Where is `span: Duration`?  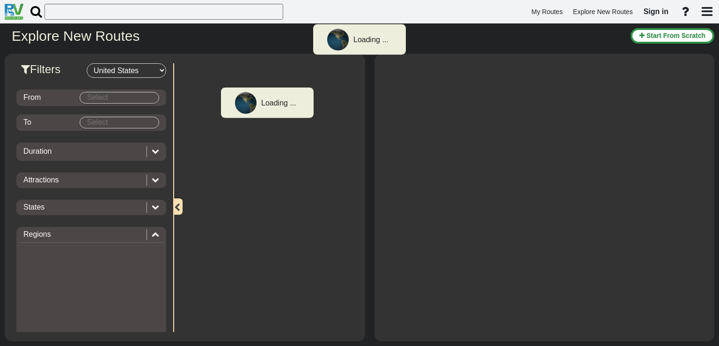 span: Duration is located at coordinates (37, 151).